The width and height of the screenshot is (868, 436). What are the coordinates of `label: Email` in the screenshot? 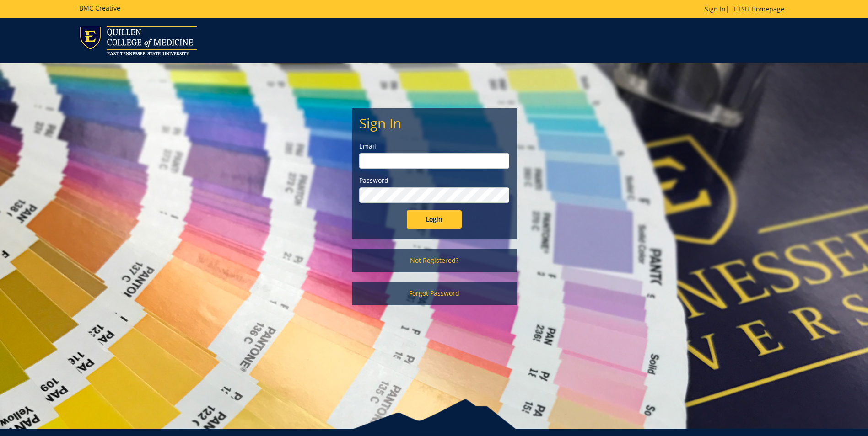 It's located at (434, 146).